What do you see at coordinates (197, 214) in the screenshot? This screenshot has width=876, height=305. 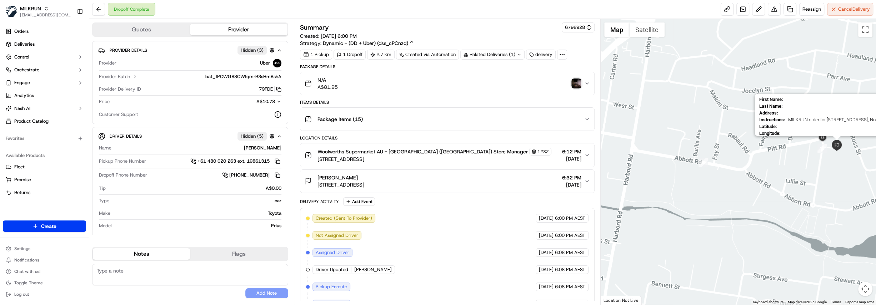 I see `div: Toyota` at bounding box center [197, 214].